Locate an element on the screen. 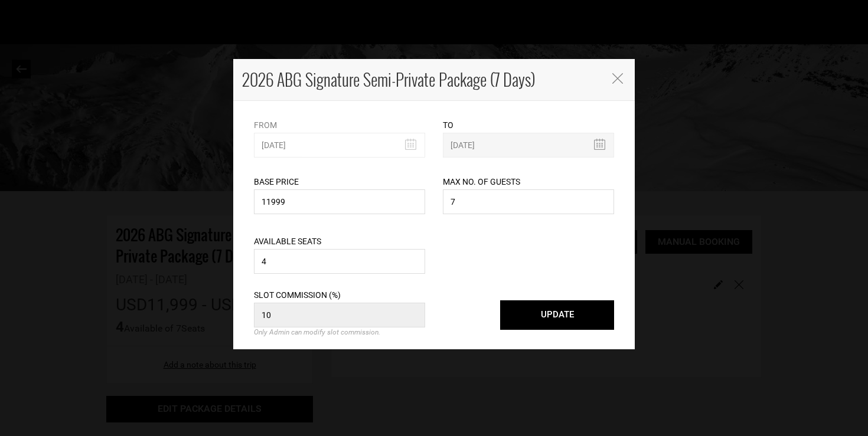 Image resolution: width=868 pixels, height=436 pixels. label: Base Price is located at coordinates (277, 182).